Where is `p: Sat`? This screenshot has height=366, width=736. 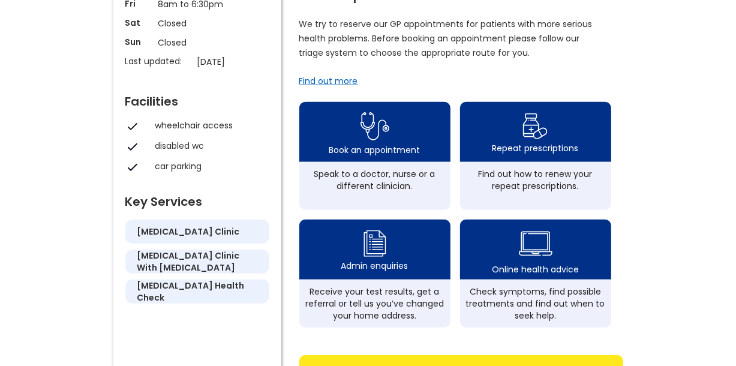 p: Sat is located at coordinates (139, 23).